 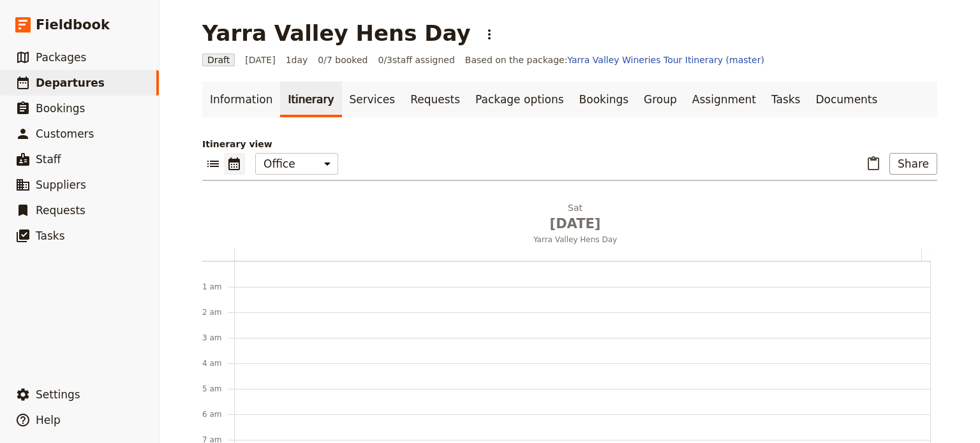 What do you see at coordinates (60, 185) in the screenshot?
I see `span: Suppliers` at bounding box center [60, 185].